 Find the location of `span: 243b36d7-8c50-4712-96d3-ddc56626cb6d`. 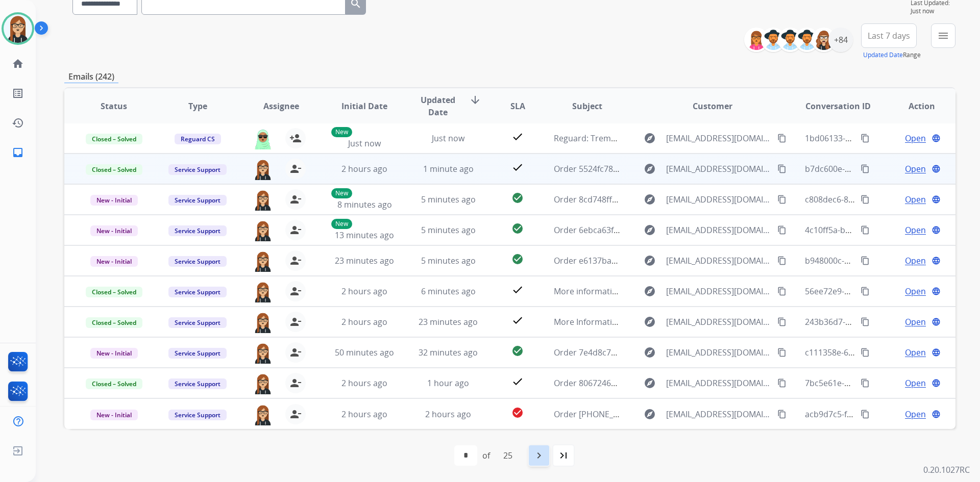

span: 243b36d7-8c50-4712-96d3-ddc56626cb6d is located at coordinates (885, 322).